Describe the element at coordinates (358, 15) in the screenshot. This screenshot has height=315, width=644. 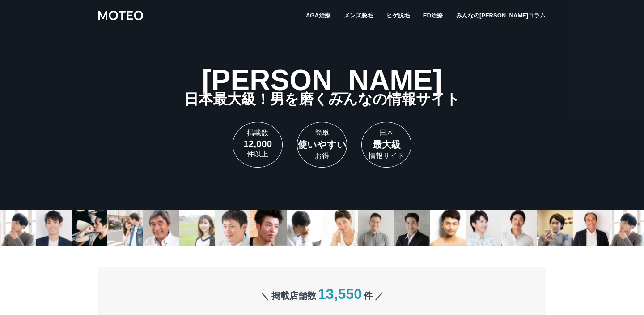
I see `a: メンズ脱毛` at that location.